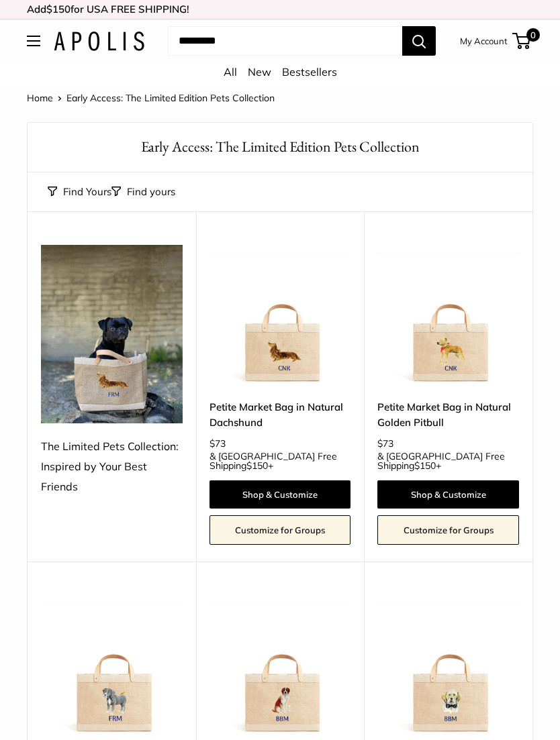 This screenshot has width=560, height=740. Describe the element at coordinates (280, 315) in the screenshot. I see `img: Petite Market Bag in Natural Dachshund` at that location.